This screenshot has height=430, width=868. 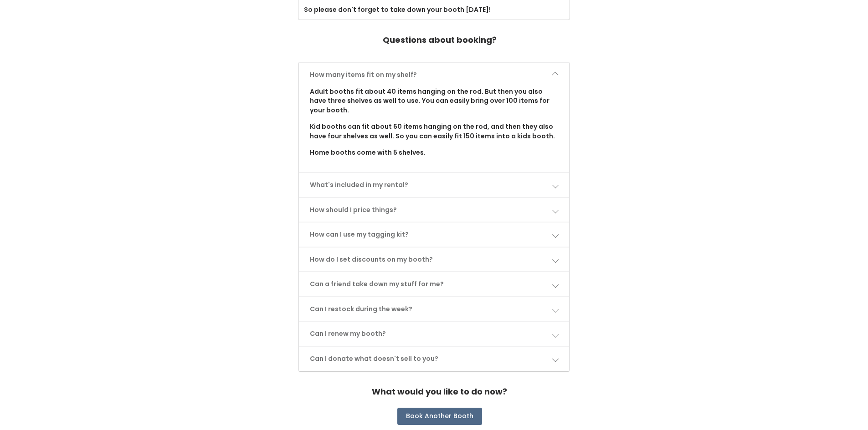 I want to click on a: How do I set discounts on my booth?, so click(x=434, y=259).